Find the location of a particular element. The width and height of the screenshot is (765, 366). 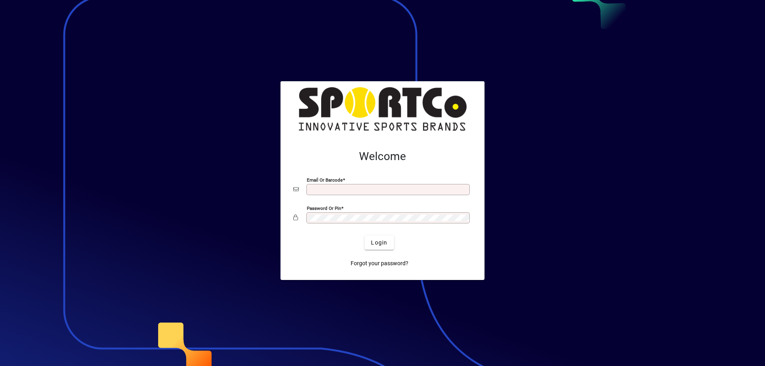

h2: Welcome is located at coordinates (383, 157).